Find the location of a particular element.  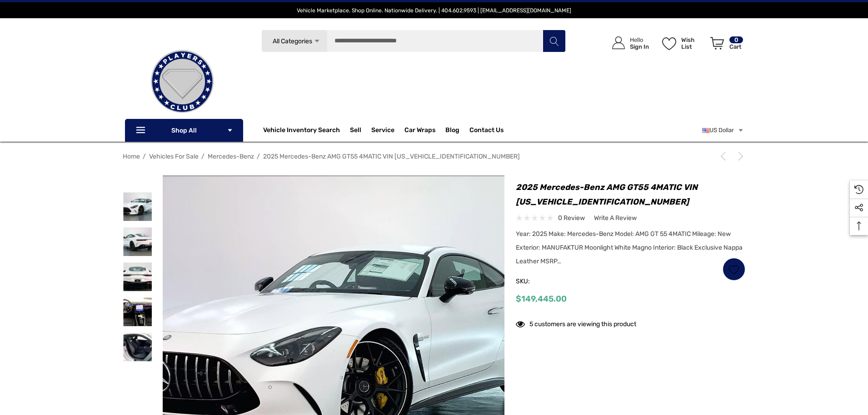

span: Car Wraps is located at coordinates (420, 131).